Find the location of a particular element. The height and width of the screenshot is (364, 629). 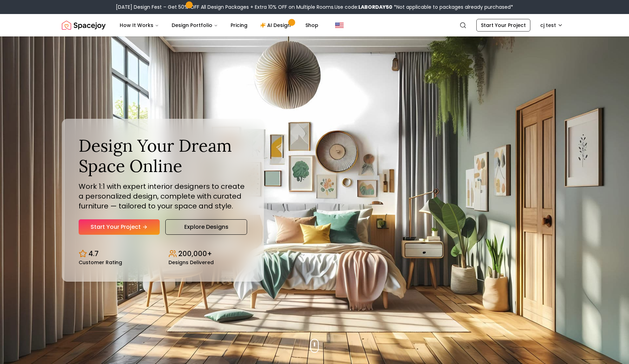

nav: Main is located at coordinates (219, 25).